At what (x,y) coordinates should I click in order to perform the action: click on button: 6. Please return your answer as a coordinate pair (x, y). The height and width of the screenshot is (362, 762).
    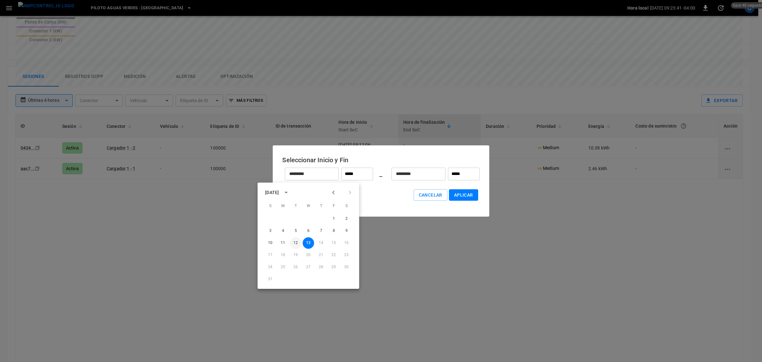
    Looking at the image, I should click on (308, 231).